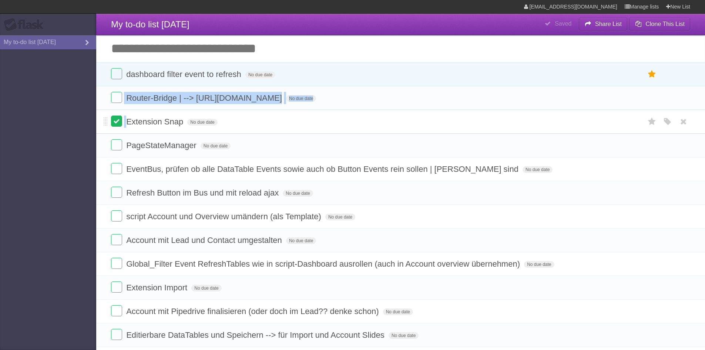 Image resolution: width=705 pixels, height=350 pixels. I want to click on span: Account mit Lead und Contact umgestalten, so click(205, 240).